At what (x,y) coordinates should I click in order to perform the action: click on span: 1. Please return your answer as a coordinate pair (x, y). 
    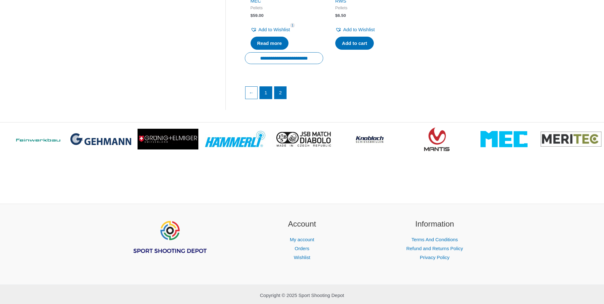
    Looking at the image, I should click on (293, 25).